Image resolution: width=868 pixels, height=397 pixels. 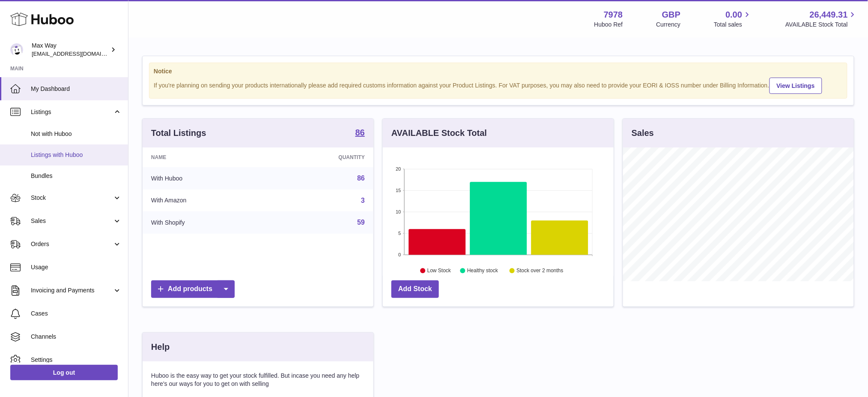 I want to click on a: Log out, so click(x=64, y=373).